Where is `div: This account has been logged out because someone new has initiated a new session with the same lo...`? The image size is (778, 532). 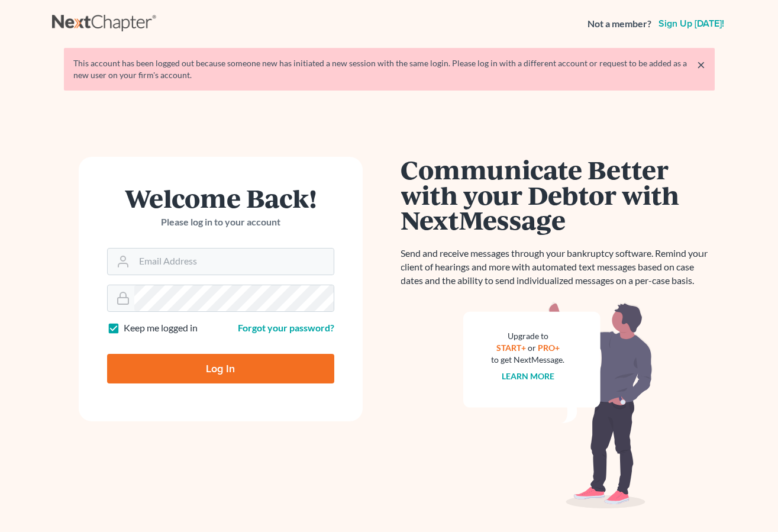 div: This account has been logged out because someone new has initiated a new session with the same lo... is located at coordinates (389, 70).